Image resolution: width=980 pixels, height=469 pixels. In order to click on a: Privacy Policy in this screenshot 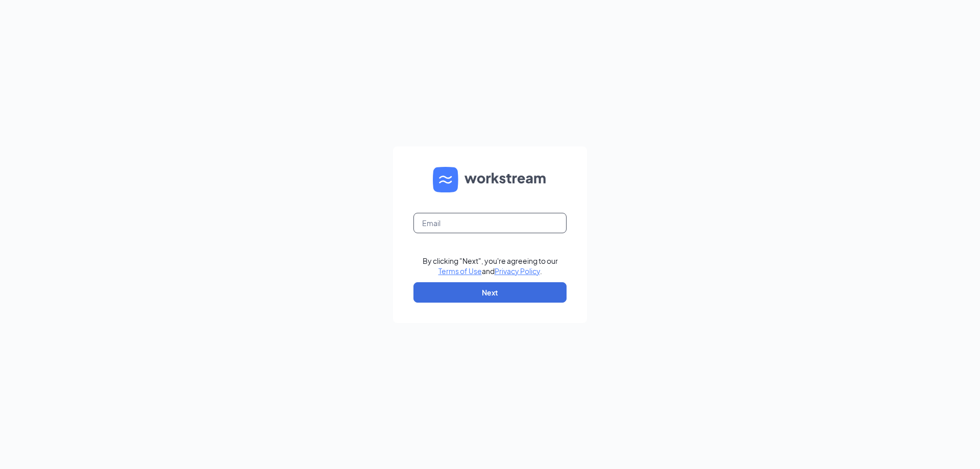, I will do `click(517, 271)`.